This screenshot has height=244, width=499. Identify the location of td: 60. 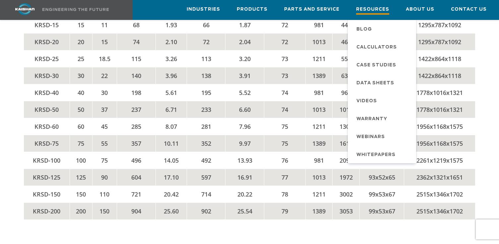
(81, 126).